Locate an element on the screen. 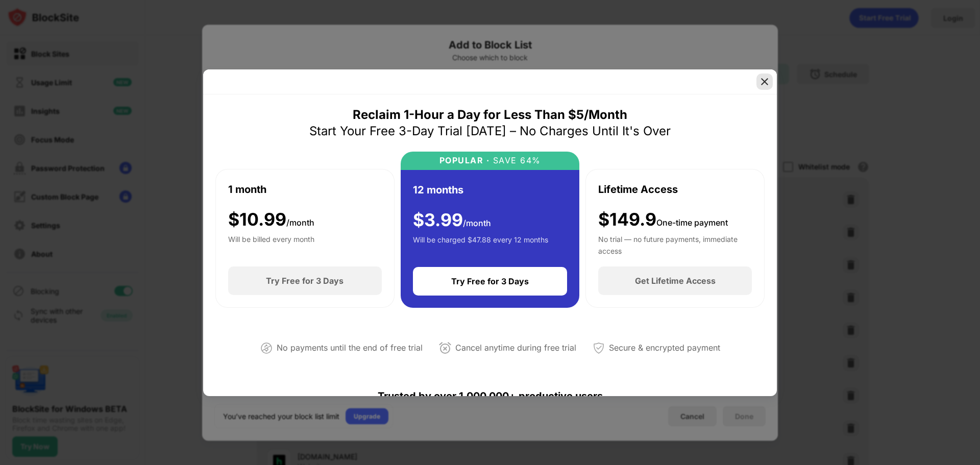  div: No trial — no future payments, immediate access is located at coordinates (675, 244).